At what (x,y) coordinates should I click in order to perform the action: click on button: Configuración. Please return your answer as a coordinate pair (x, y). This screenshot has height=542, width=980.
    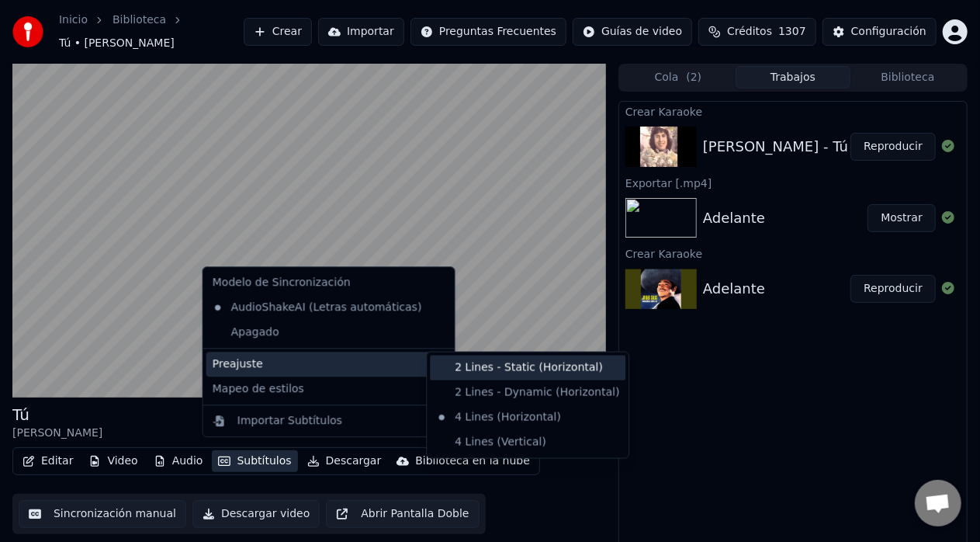
    Looking at the image, I should click on (879, 32).